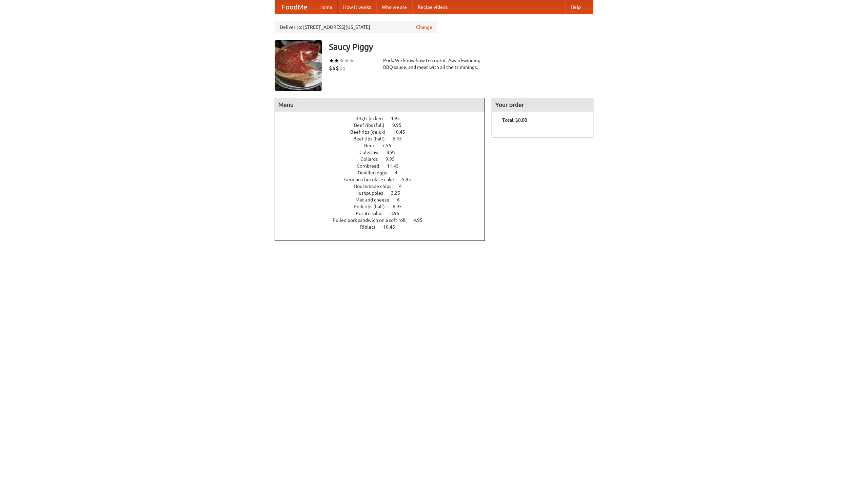 The height and width of the screenshot is (480, 868). What do you see at coordinates (384, 186) in the screenshot?
I see `a: Housemade chips 4` at bounding box center [384, 186].